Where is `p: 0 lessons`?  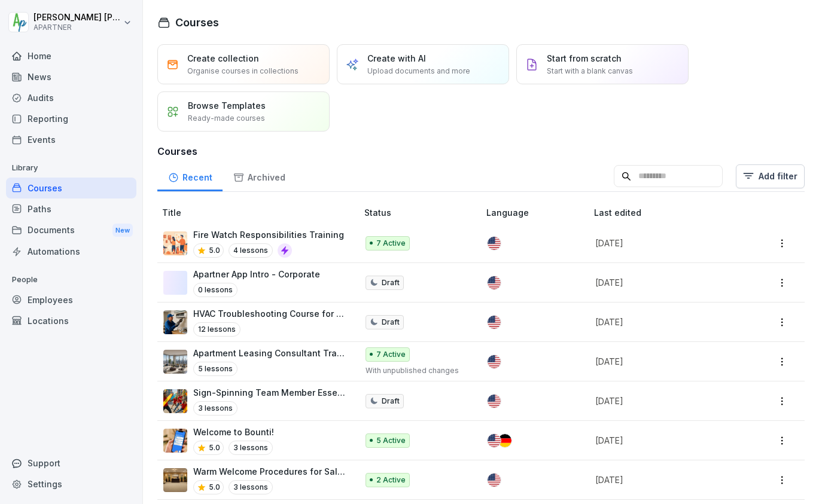
p: 0 lessons is located at coordinates (215, 290).